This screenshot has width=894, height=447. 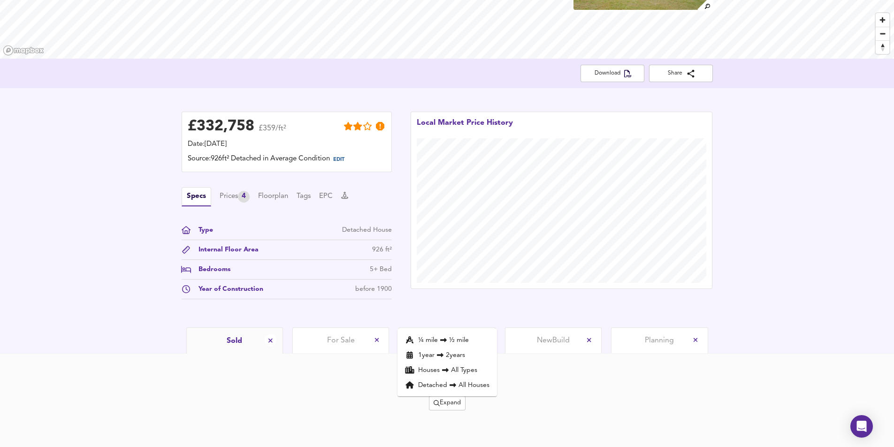 What do you see at coordinates (447, 355) in the screenshot?
I see `li: 1 year 2 years` at bounding box center [447, 355].